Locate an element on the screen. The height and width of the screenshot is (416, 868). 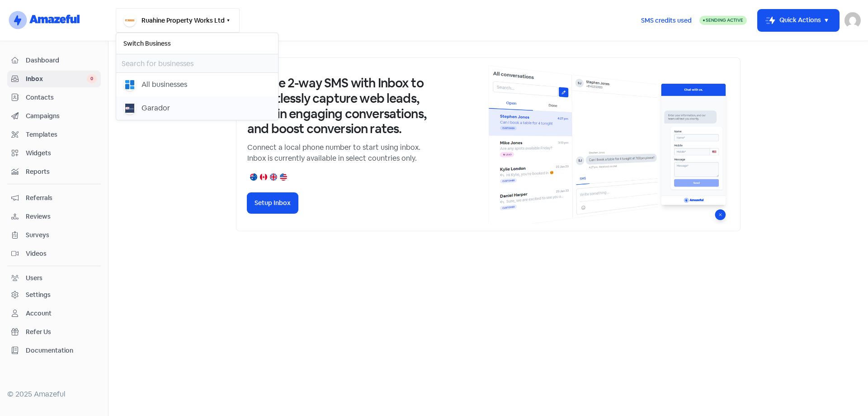
span: Documentation is located at coordinates (61, 350).